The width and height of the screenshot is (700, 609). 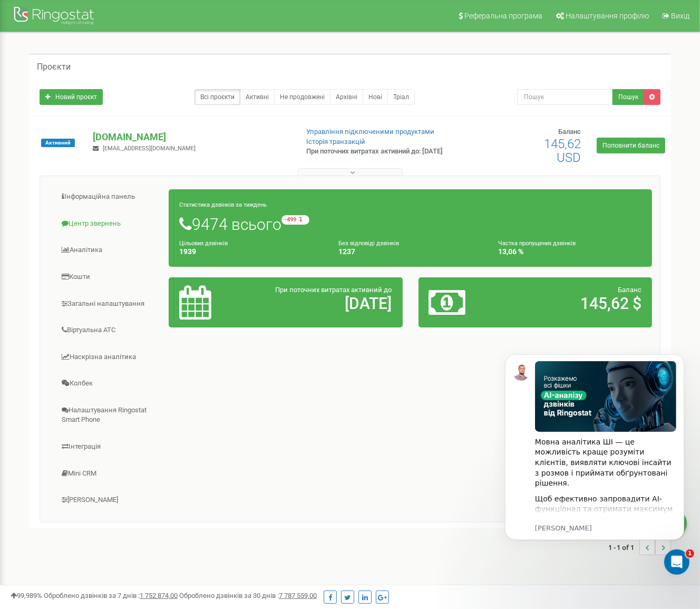 What do you see at coordinates (333, 290) in the screenshot?
I see `span: При поточних витратах активний до` at bounding box center [333, 290].